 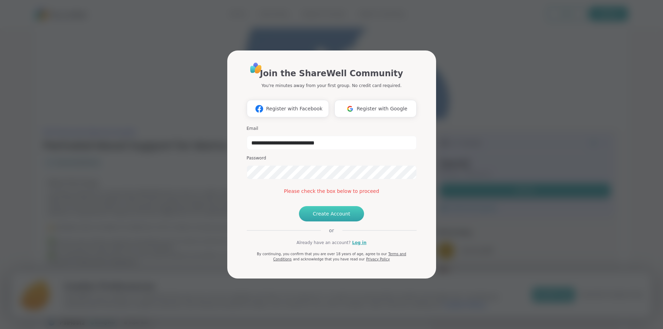 What do you see at coordinates (294, 109) in the screenshot?
I see `span: Register with Facebook` at bounding box center [294, 109].